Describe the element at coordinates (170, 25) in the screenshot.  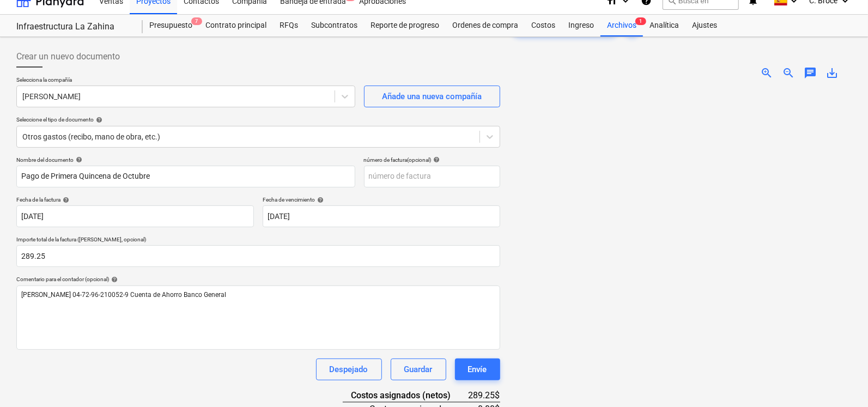
I see `a: Presupuesto7` at that location.